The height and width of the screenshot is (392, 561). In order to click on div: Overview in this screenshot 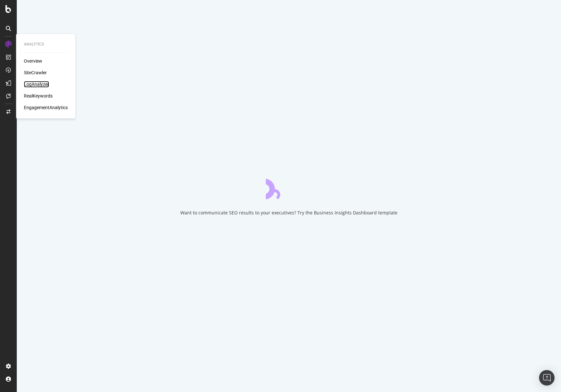, I will do `click(33, 61)`.